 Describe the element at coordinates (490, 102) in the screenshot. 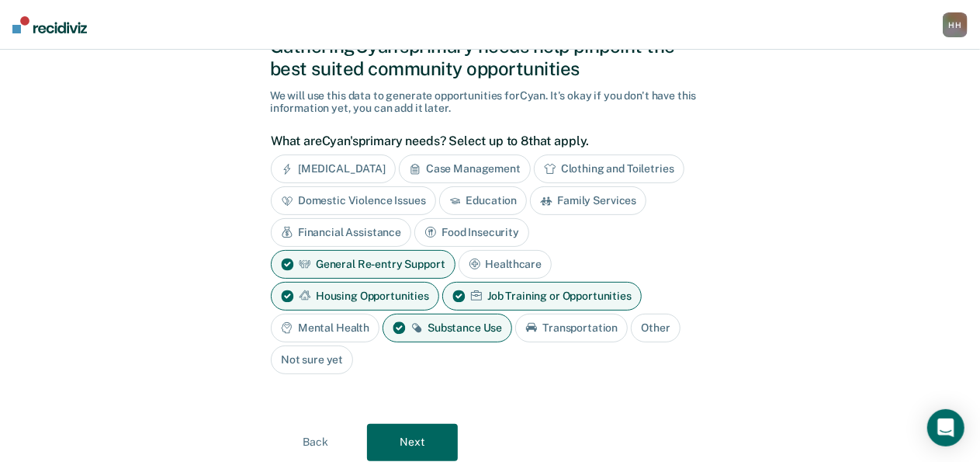

I see `div: We will use this data to generate opportunities for Cyan . It's okay if you don't have this infor...` at that location.